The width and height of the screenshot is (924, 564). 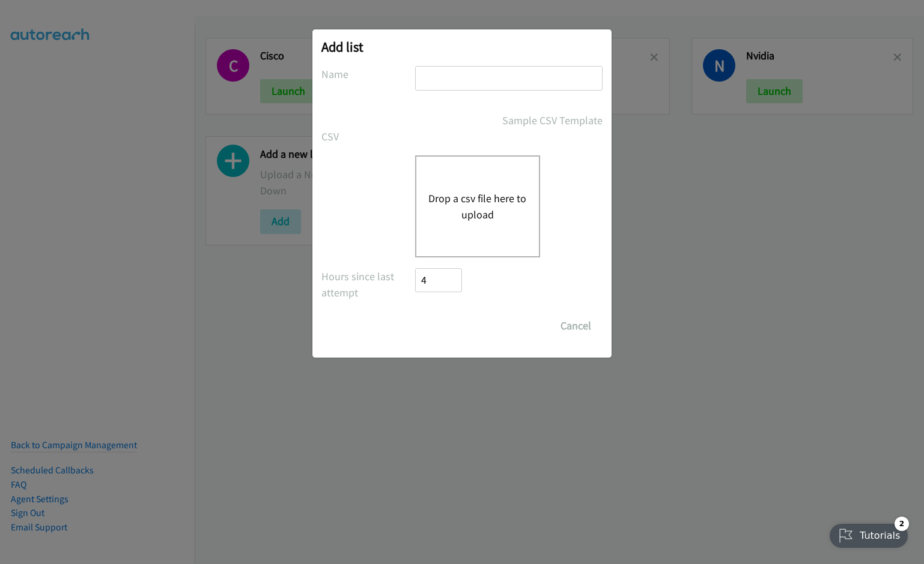 I want to click on button: Checklist, Tutorials, 2 incomplete tasks, so click(x=46, y=24).